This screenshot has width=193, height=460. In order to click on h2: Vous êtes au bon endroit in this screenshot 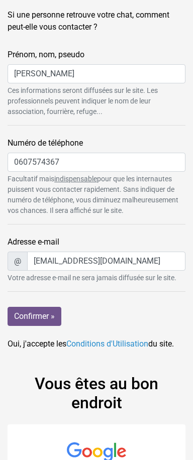, I will do `click(96, 393)`.